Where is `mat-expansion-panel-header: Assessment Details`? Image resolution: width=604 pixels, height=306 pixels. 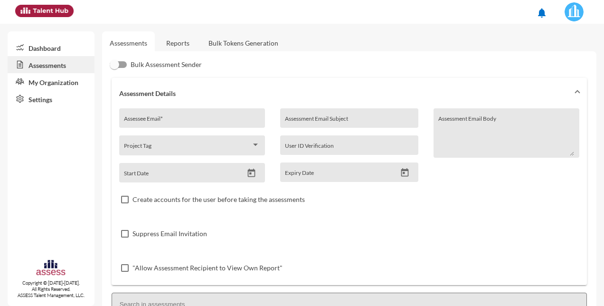
mat-expansion-panel-header: Assessment Details is located at coordinates (349, 93).